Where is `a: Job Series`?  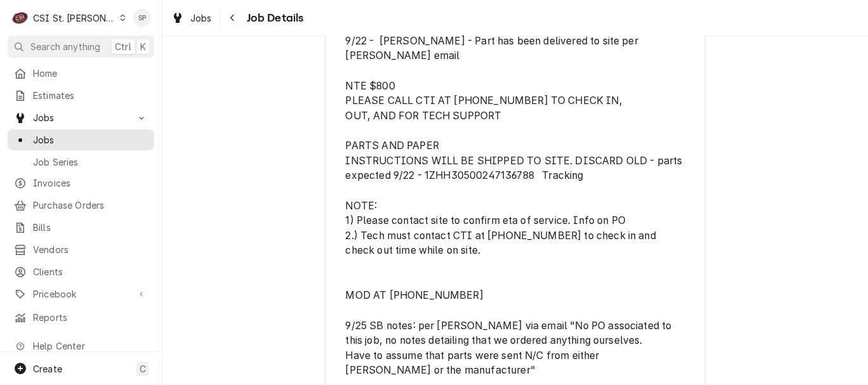
a: Job Series is located at coordinates (81, 162).